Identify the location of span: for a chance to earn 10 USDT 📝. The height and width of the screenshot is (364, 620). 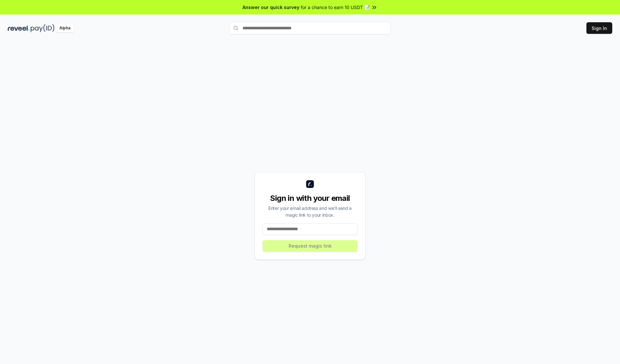
(335, 7).